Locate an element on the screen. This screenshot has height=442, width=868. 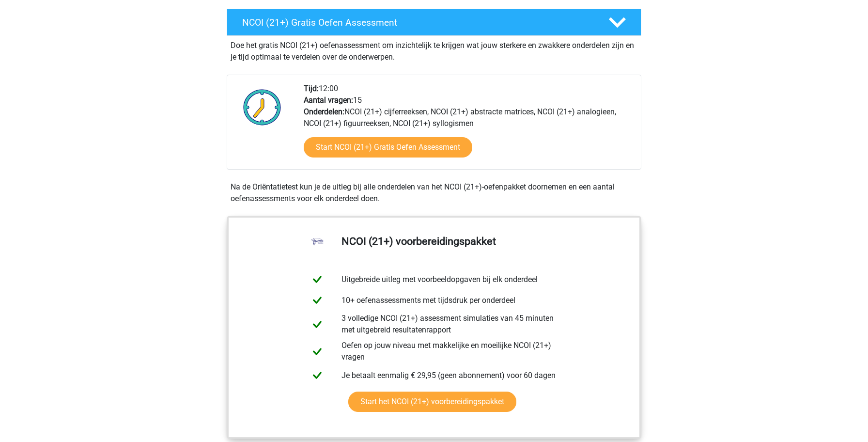
a: Start NCOI (21+) Gratis Oefen Assessment is located at coordinates (388, 147).